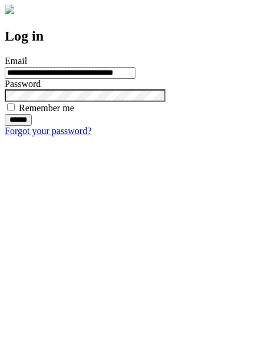  I want to click on h2: Log in, so click(132, 36).